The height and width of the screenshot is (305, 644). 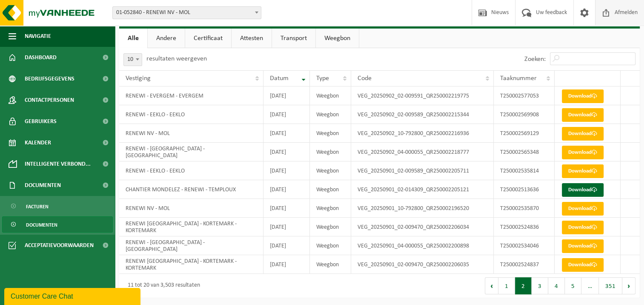 I want to click on td: VEG_20250901_02-014309_QR250002205121, so click(x=422, y=189).